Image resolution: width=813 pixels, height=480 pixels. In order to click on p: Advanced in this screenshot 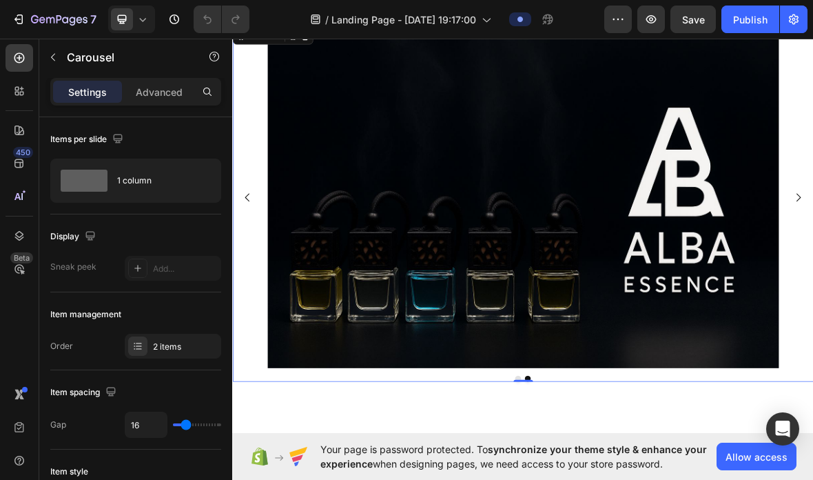, I will do `click(159, 92)`.